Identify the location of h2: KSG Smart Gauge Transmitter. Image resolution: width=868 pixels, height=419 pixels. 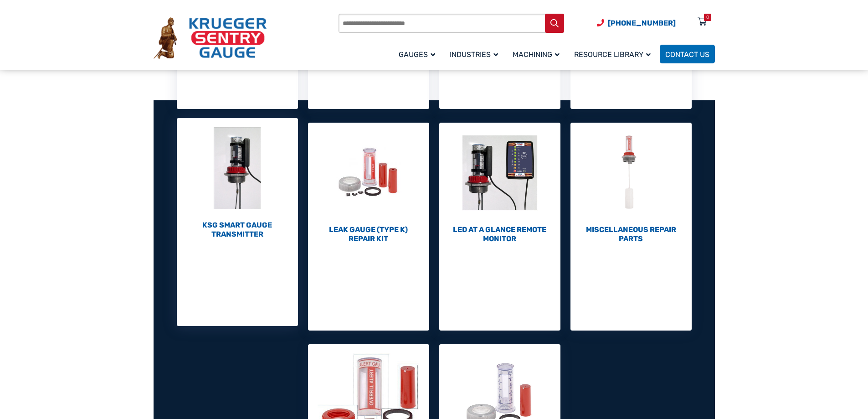
(237, 229).